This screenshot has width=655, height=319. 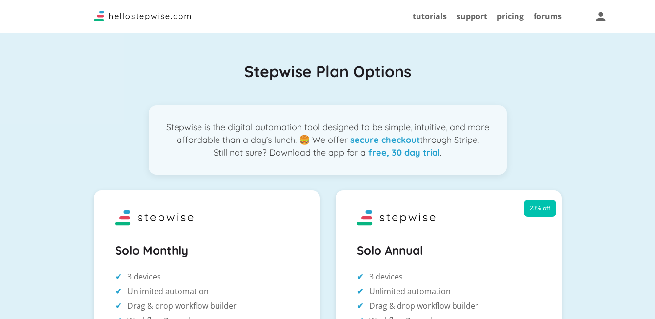 What do you see at coordinates (385, 139) in the screenshot?
I see `strong: secure checkout` at bounding box center [385, 139].